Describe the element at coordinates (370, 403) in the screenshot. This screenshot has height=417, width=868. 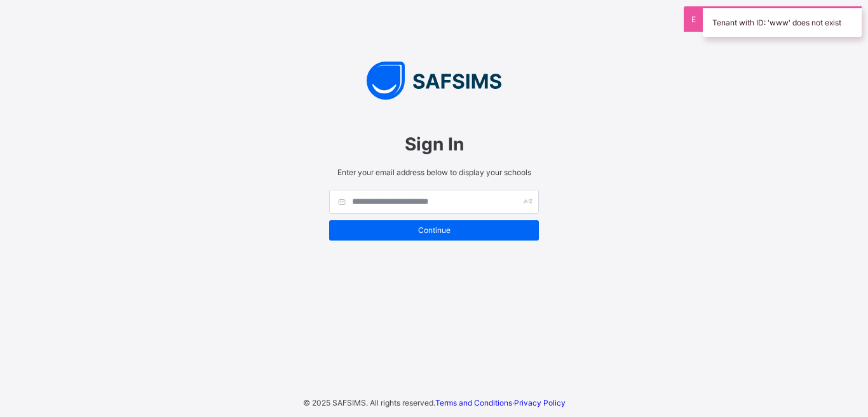
I see `span: © 2025 SAFSIMS. All rights reserved.` at that location.